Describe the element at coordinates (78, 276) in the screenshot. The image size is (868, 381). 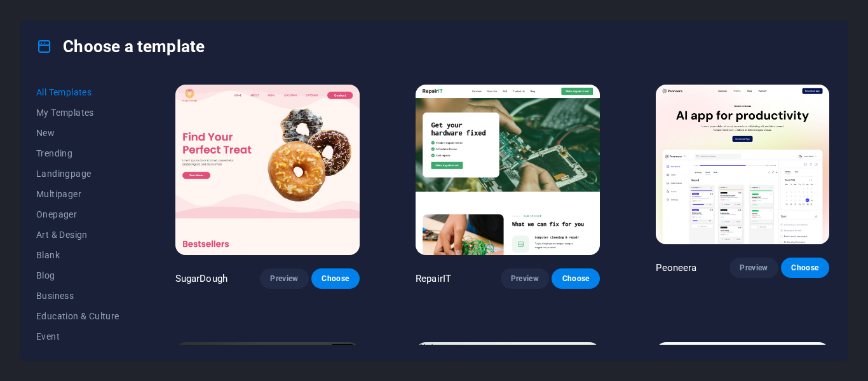
I see `span: Blog` at that location.